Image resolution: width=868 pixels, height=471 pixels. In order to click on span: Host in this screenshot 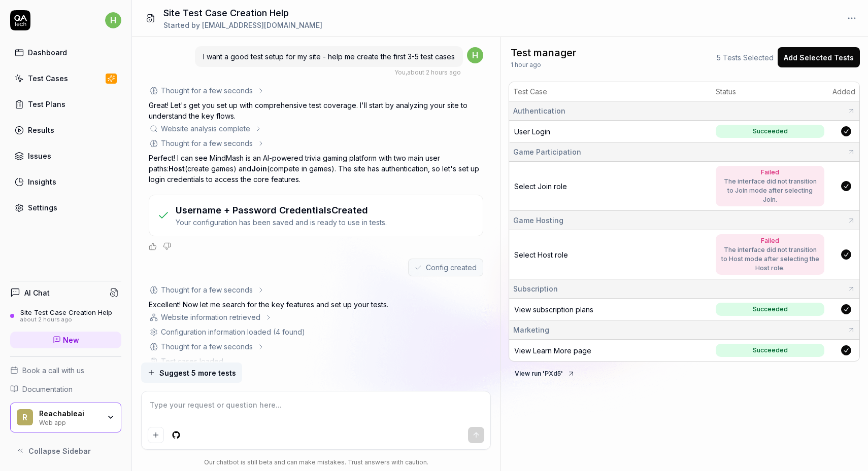, I will do `click(177, 169)`.